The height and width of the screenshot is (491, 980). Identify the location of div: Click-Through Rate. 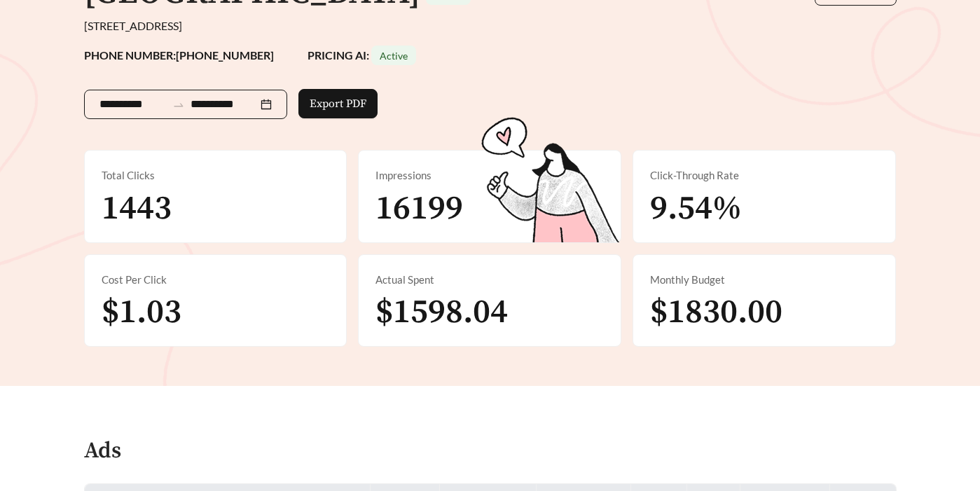
(764, 175).